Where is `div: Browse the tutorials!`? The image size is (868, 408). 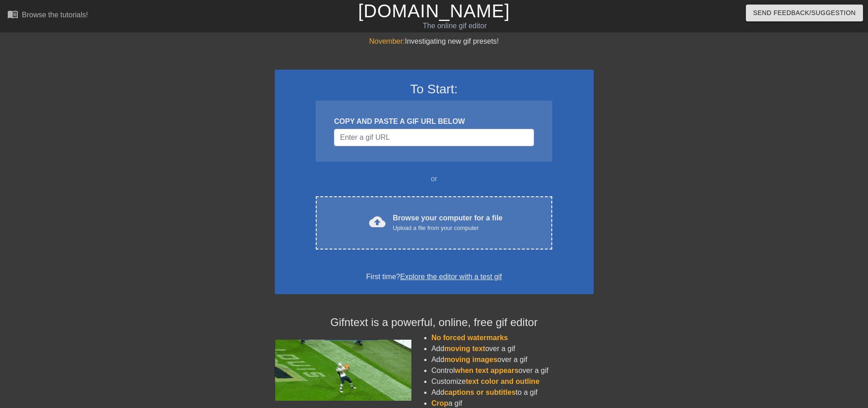 div: Browse the tutorials! is located at coordinates (55, 14).